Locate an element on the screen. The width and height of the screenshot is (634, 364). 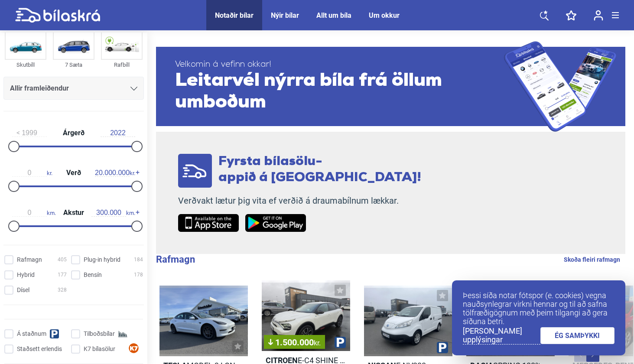
div: Allt um bíla is located at coordinates (334, 15).